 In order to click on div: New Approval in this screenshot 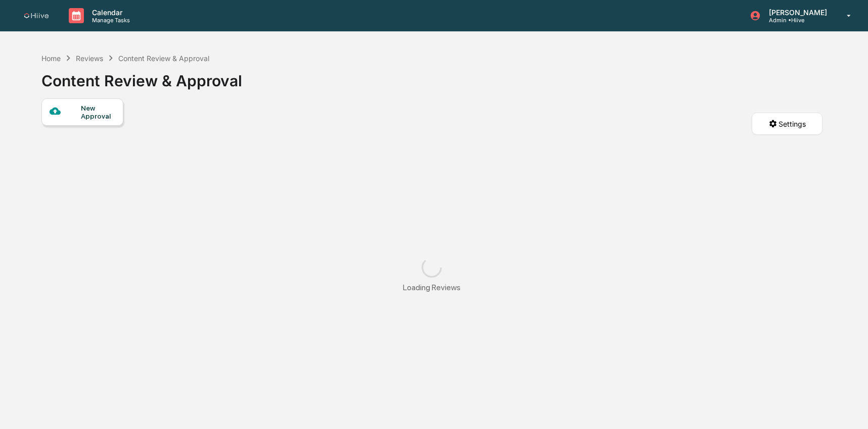, I will do `click(97, 112)`.